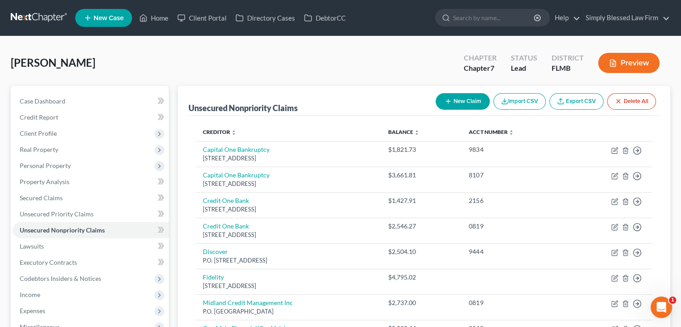  What do you see at coordinates (492, 68) in the screenshot?
I see `span: 7` at bounding box center [492, 68].